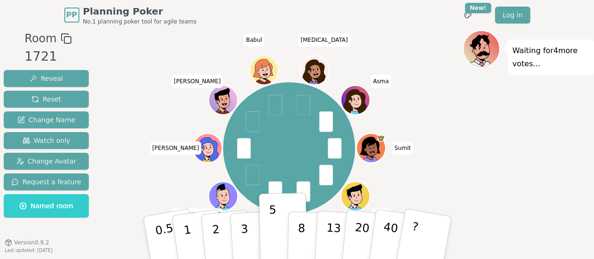 The width and height of the screenshot is (594, 259). What do you see at coordinates (46, 182) in the screenshot?
I see `button: Request a feature` at bounding box center [46, 182].